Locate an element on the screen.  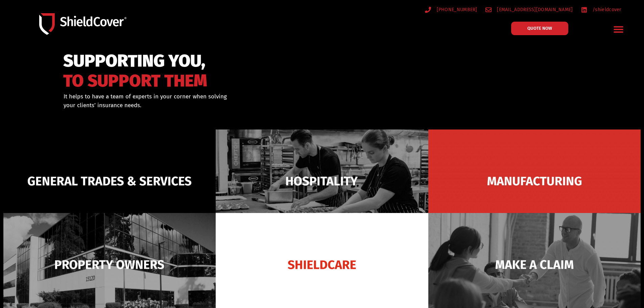
span: QUOTE NOW is located at coordinates (540, 28).